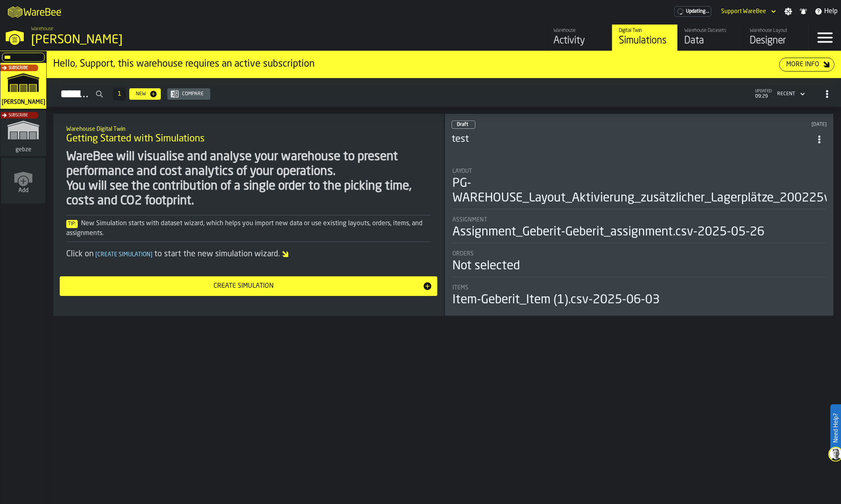 The width and height of the screenshot is (841, 504). Describe the element at coordinates (248, 179) in the screenshot. I see `div: WareBee will visualise and analyse your warehouse to present performance and cost analytics of yo...` at that location.